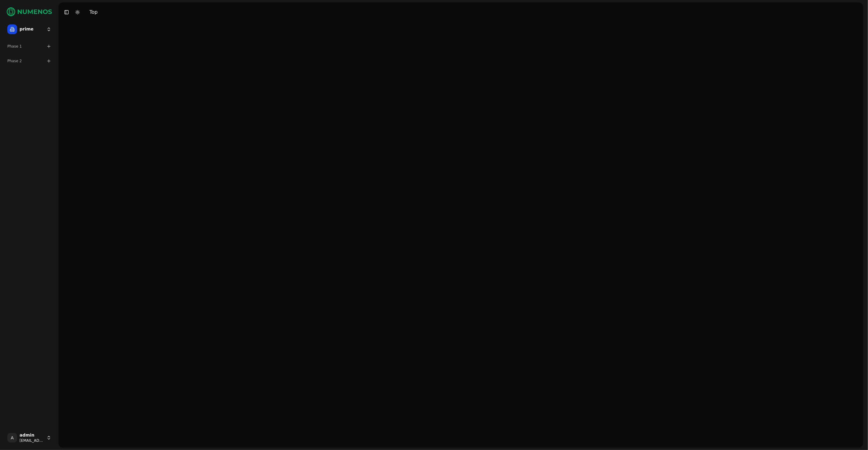 The width and height of the screenshot is (868, 450). I want to click on div: Phase 1, so click(29, 46).